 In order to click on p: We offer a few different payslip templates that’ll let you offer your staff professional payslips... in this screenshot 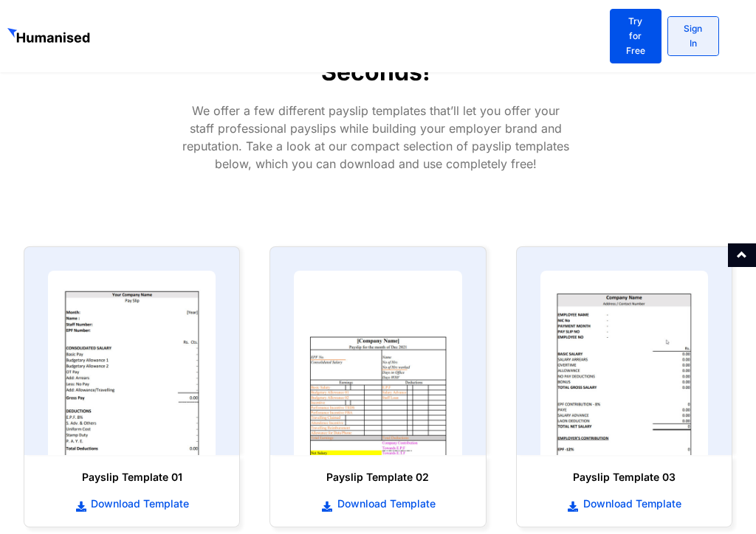, I will do `click(375, 137)`.